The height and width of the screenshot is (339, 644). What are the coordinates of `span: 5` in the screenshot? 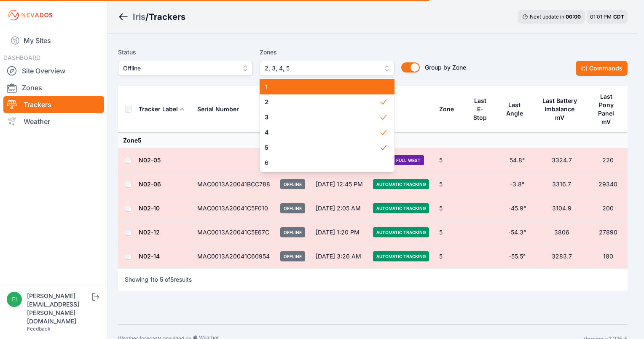 It's located at (322, 147).